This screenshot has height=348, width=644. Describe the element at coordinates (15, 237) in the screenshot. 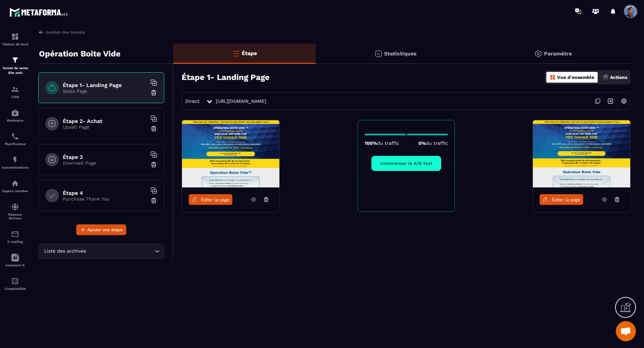

I see `a: emailemailE-mailing` at that location.